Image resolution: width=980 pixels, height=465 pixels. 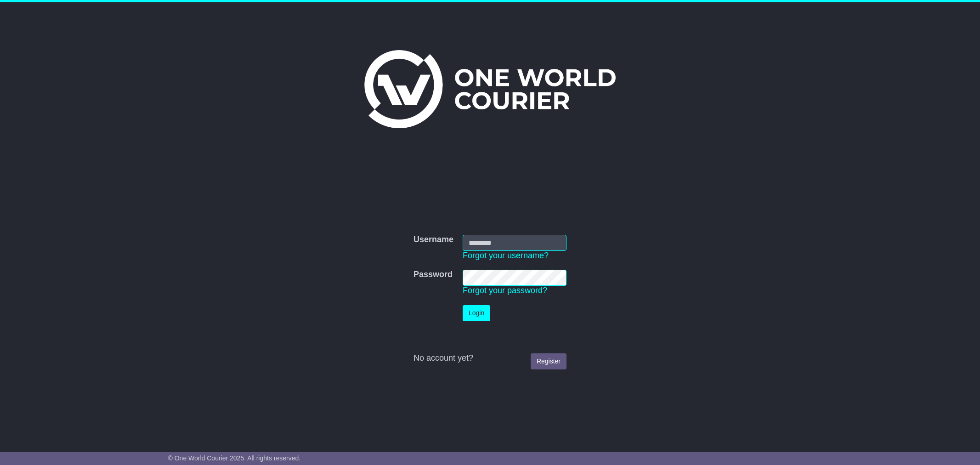 I want to click on button: Login, so click(x=477, y=313).